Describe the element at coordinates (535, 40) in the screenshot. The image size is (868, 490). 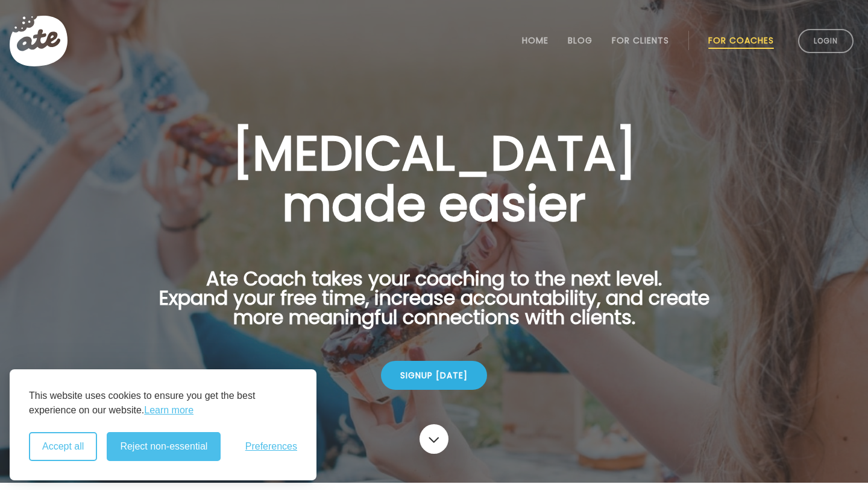
I see `a: Home` at that location.